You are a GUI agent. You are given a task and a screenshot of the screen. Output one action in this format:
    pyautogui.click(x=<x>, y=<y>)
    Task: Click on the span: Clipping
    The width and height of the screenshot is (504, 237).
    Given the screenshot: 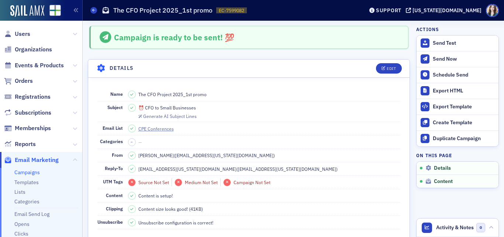 What is the action you would take?
    pyautogui.click(x=114, y=208)
    